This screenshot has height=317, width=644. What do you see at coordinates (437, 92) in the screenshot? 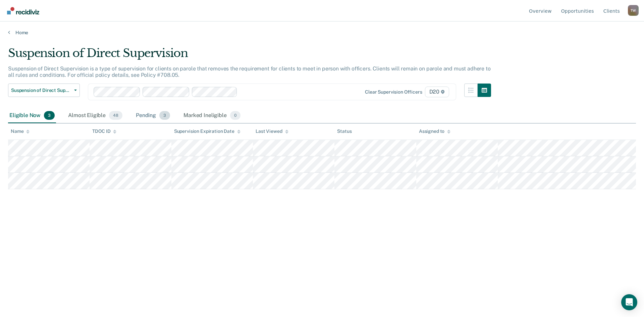
I see `span: D20` at bounding box center [437, 92].